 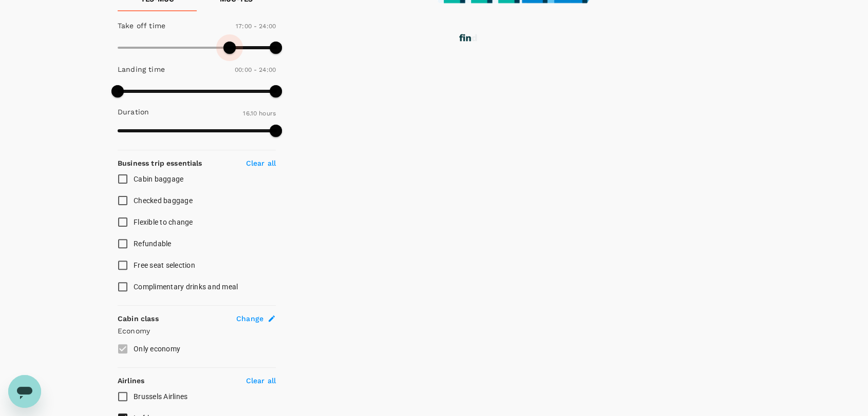 I want to click on span: Flexible to change, so click(x=163, y=222).